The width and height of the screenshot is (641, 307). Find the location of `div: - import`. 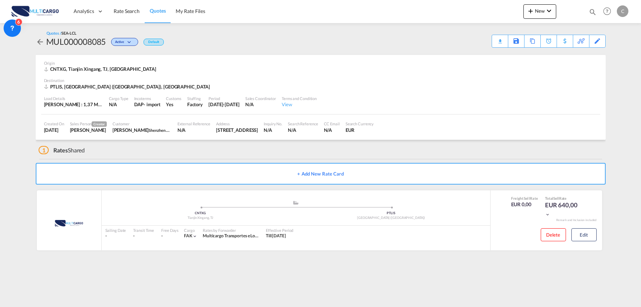

div: - import is located at coordinates (152, 104).